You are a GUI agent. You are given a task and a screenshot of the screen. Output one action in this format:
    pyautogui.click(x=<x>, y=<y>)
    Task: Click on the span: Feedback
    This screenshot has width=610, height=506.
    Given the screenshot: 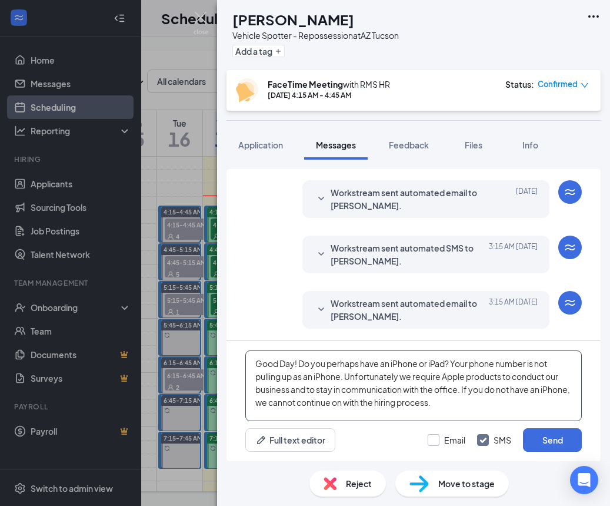 What is the action you would take?
    pyautogui.click(x=409, y=145)
    